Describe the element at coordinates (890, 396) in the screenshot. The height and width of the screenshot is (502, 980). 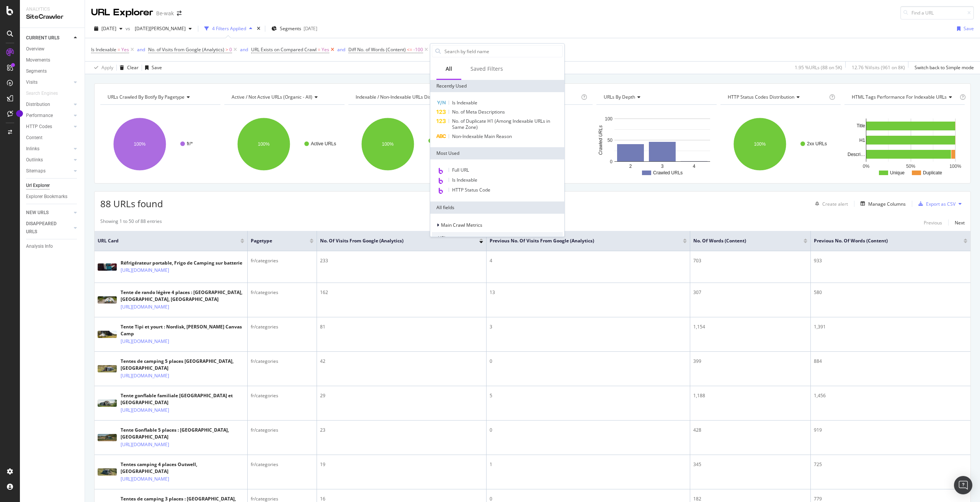
I see `div: 1,456` at that location.